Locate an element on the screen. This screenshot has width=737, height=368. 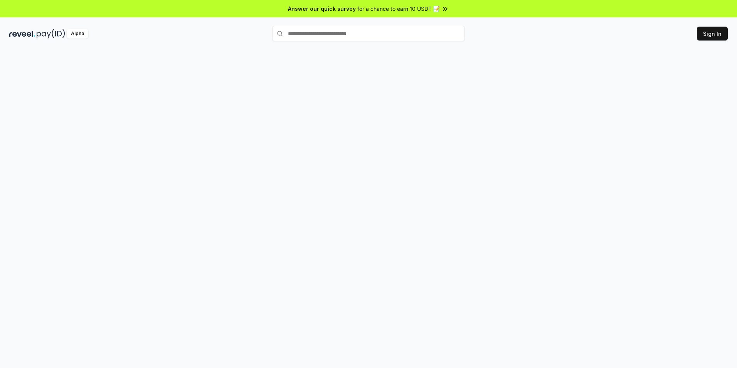
button: Sign In is located at coordinates (712, 34).